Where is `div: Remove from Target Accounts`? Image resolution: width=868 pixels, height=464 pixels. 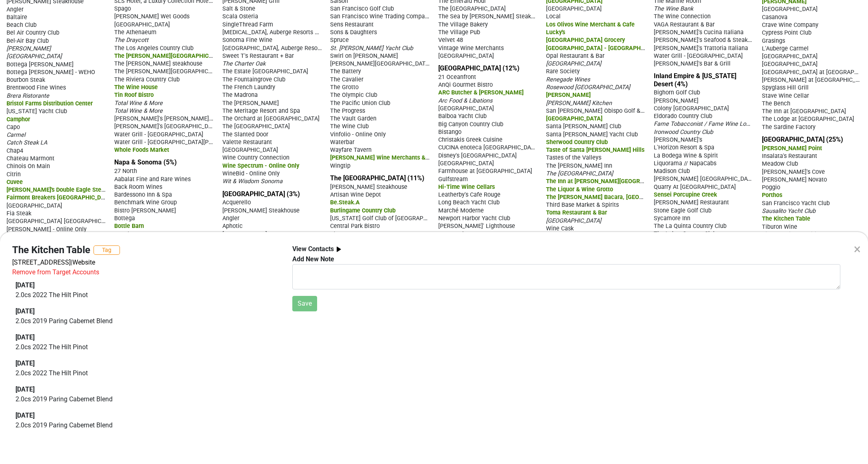
div: Remove from Target Accounts is located at coordinates (56, 272).